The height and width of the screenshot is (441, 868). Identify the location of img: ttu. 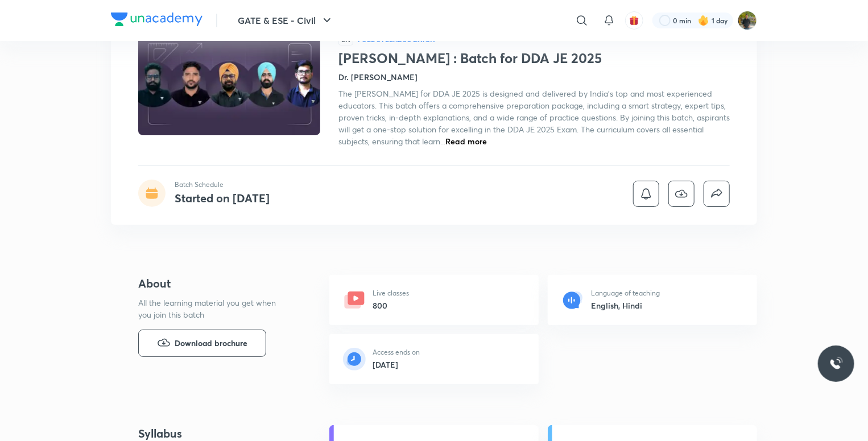
(836, 364).